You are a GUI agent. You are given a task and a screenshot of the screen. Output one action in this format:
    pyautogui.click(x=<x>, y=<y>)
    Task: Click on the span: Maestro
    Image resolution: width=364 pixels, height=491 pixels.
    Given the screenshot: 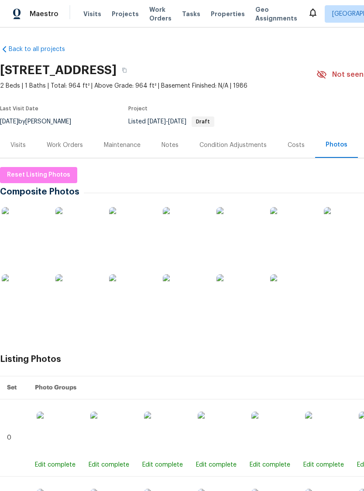 What is the action you would take?
    pyautogui.click(x=44, y=14)
    